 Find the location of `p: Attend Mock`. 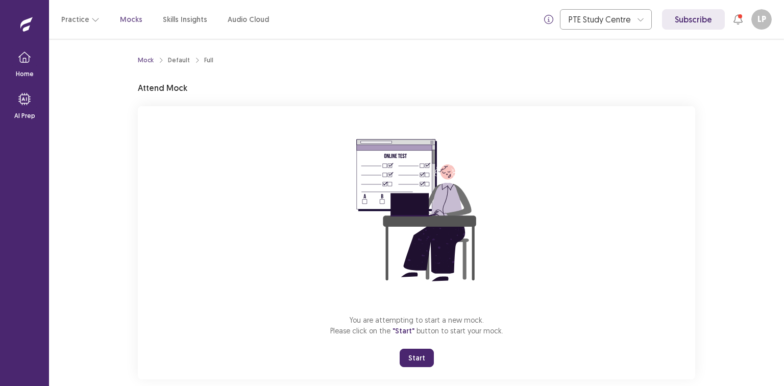

p: Attend Mock is located at coordinates (162, 88).